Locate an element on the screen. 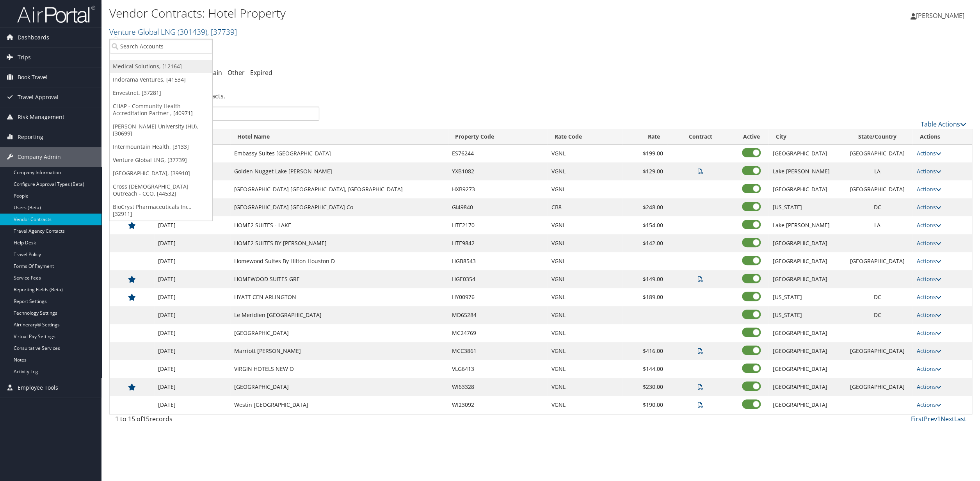  th: Actions is located at coordinates (942, 137).